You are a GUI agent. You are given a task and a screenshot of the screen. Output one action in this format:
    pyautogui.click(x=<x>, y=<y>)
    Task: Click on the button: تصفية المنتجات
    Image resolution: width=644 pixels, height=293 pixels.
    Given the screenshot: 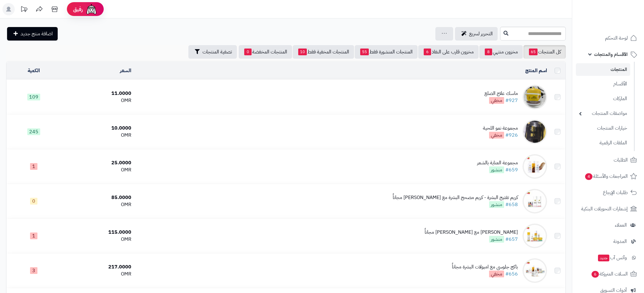 What is the action you would take?
    pyautogui.click(x=213, y=52)
    